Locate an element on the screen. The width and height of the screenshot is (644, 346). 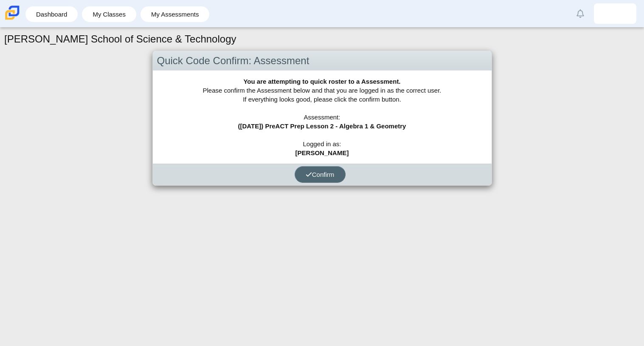
a: esperanza.reyes-lo.wUdWzD is located at coordinates (615, 13).